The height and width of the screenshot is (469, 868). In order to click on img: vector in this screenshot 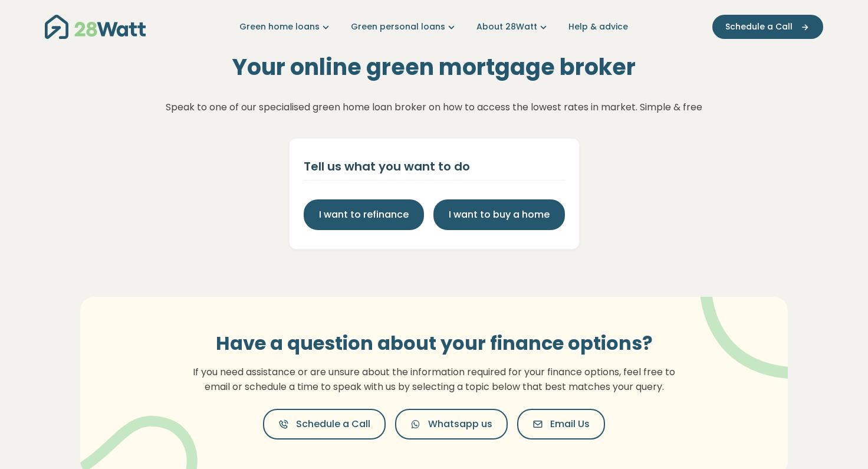, I will do `click(746, 322)`.